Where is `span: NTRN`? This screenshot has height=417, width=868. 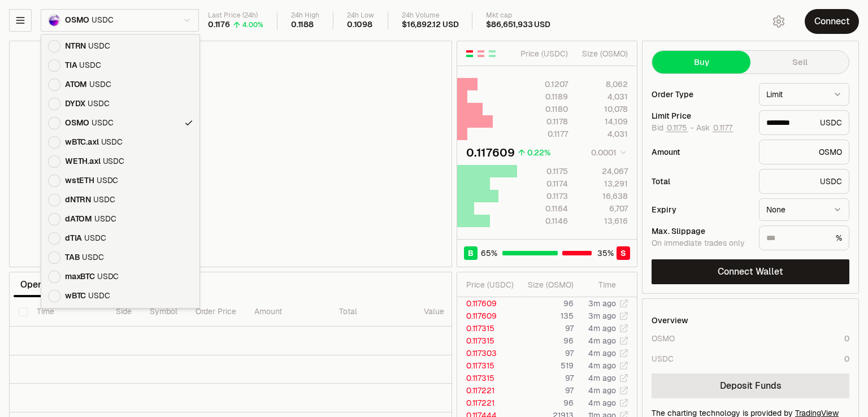 span: NTRN is located at coordinates (75, 47).